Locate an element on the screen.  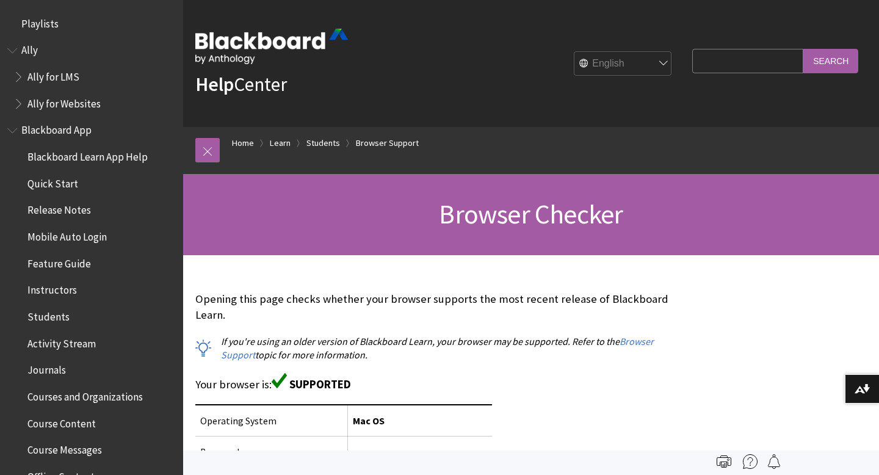
nav: Book outline for Playlists is located at coordinates (92, 24).